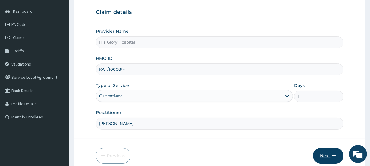 Image resolution: width=370 pixels, height=166 pixels. What do you see at coordinates (66, 38) in the screenshot?
I see `div: Chat with us now` at bounding box center [66, 38].